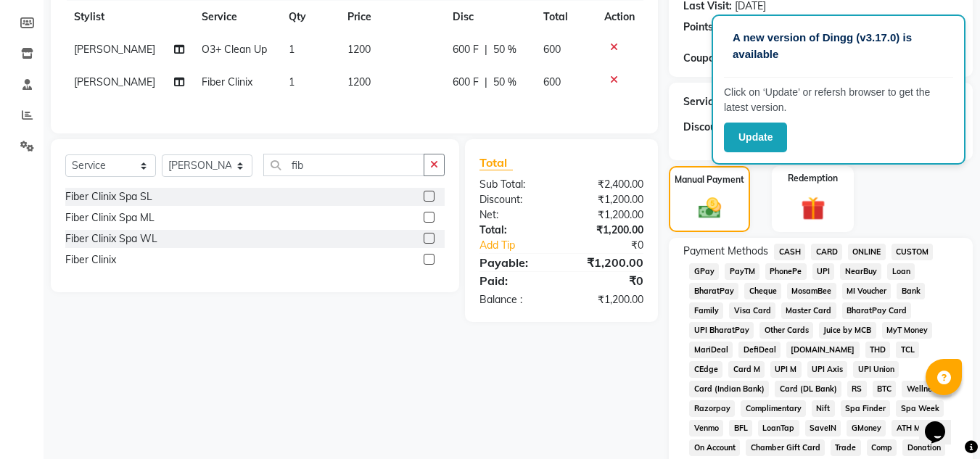  What do you see at coordinates (911, 291) in the screenshot?
I see `span: Bank` at bounding box center [911, 291].